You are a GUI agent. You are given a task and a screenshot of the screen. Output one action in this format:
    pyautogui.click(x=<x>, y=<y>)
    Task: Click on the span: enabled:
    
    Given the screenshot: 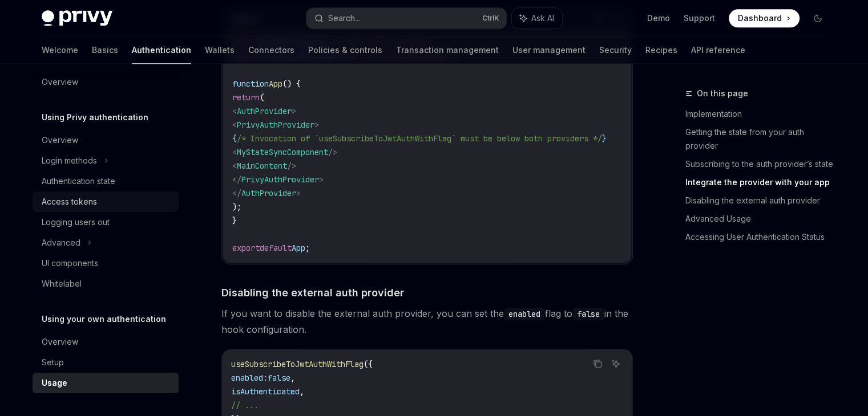 What is the action you would take?
    pyautogui.click(x=249, y=378)
    